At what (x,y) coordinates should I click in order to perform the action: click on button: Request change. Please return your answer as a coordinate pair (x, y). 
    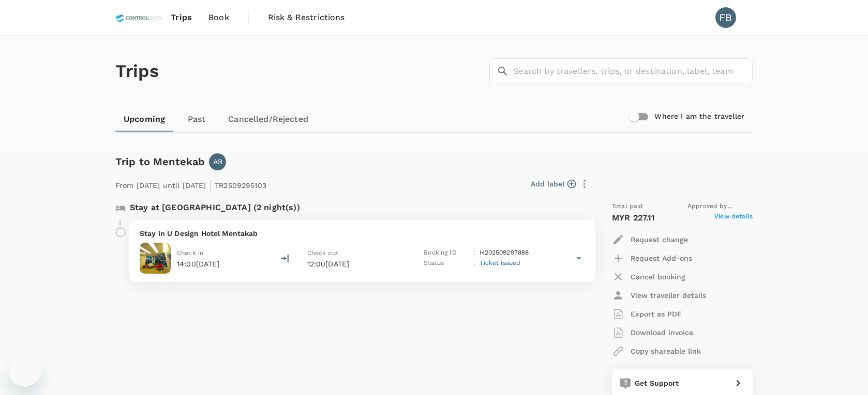
    Looking at the image, I should click on (650, 240).